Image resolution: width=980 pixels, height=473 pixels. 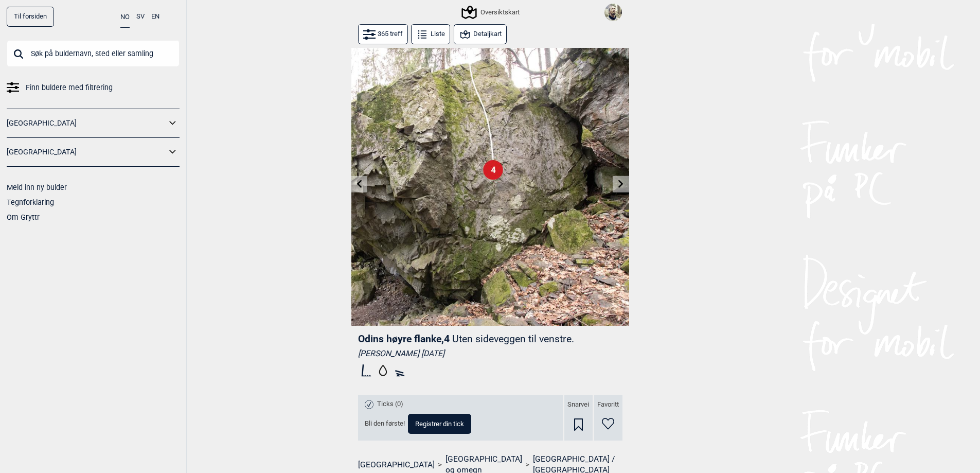 What do you see at coordinates (490, 187) in the screenshot?
I see `img: Odins hoyre flanke 210420` at bounding box center [490, 187].